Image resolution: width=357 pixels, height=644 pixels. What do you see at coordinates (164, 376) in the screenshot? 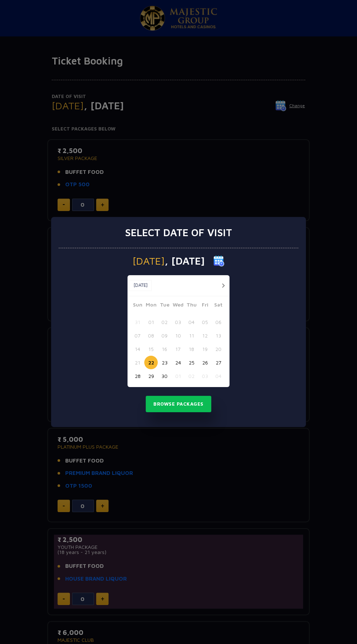
I see `button: 30` at bounding box center [164, 376].